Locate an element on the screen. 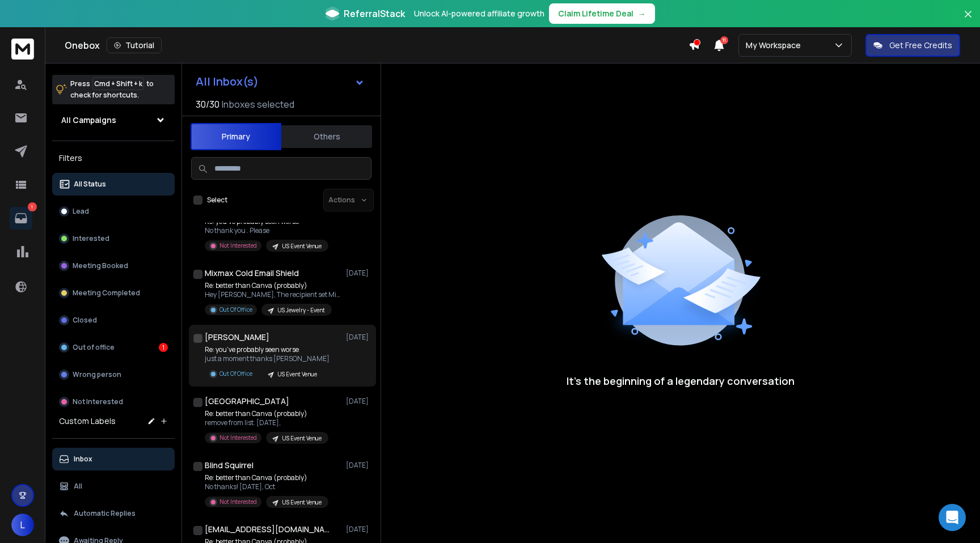  p: All Status is located at coordinates (89, 184).